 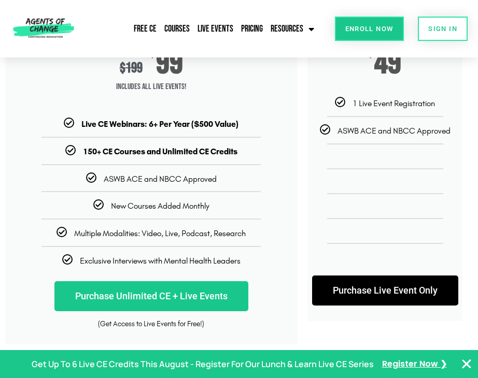 I want to click on span: Multiple Modalities: Video, Live, Podcast, Research, so click(x=160, y=233).